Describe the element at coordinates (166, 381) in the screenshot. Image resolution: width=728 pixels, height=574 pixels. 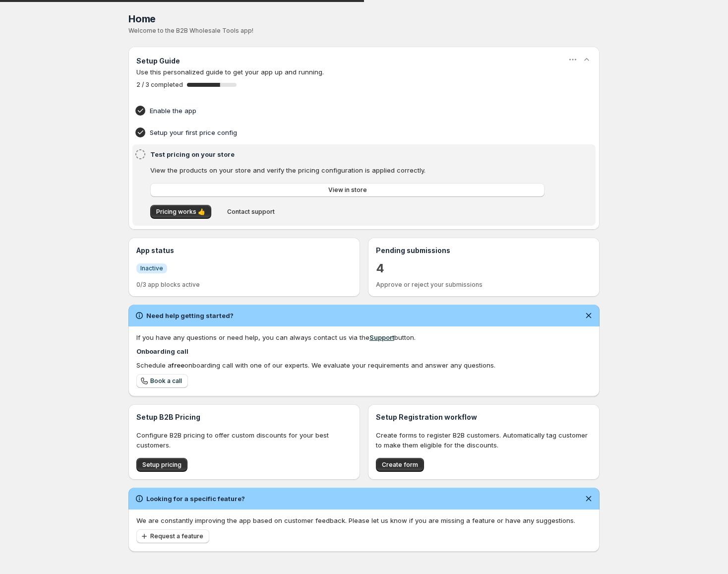
I see `span: Book a call` at that location.